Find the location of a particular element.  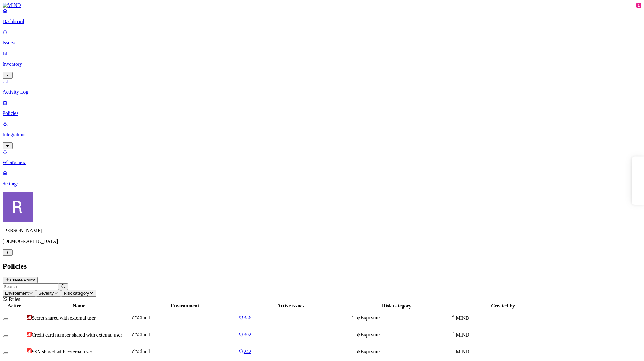

div: Active issues is located at coordinates (291, 306).